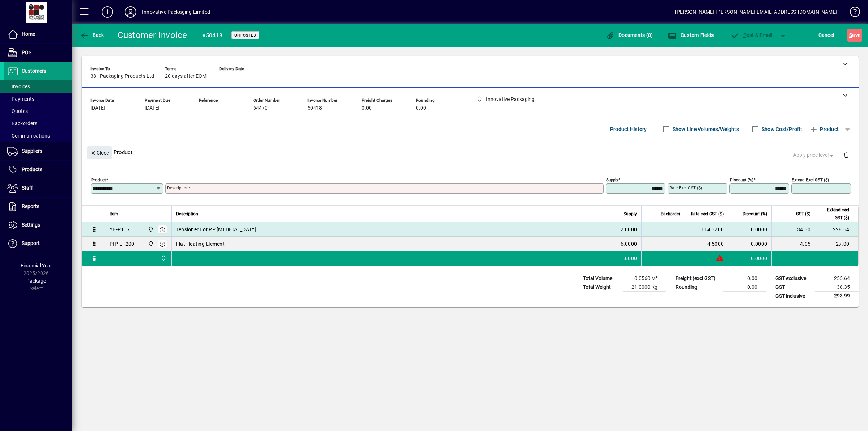 The height and width of the screenshot is (431, 868). I want to click on span: Quotes, so click(18, 111).